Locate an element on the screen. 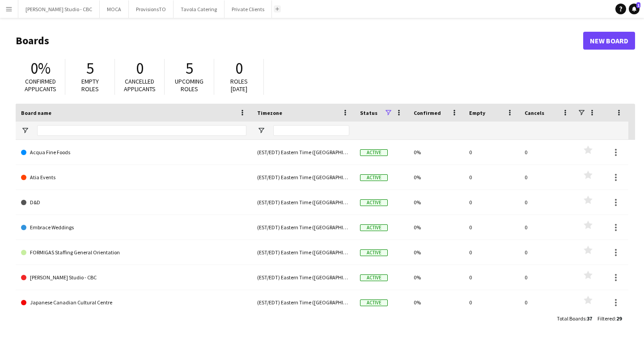  span: Timezone is located at coordinates (270, 113).